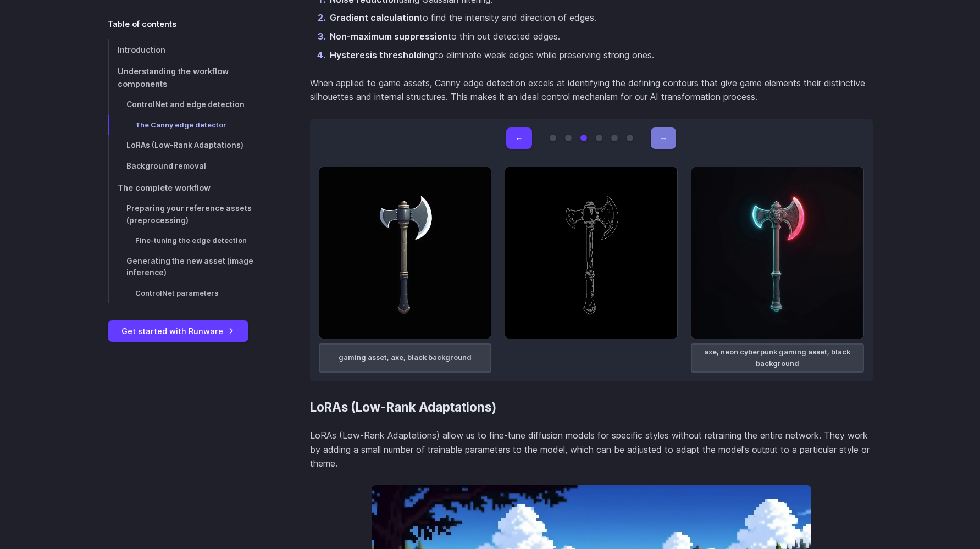  Describe the element at coordinates (191, 105) in the screenshot. I see `a: ControlNet and edge detection` at that location.